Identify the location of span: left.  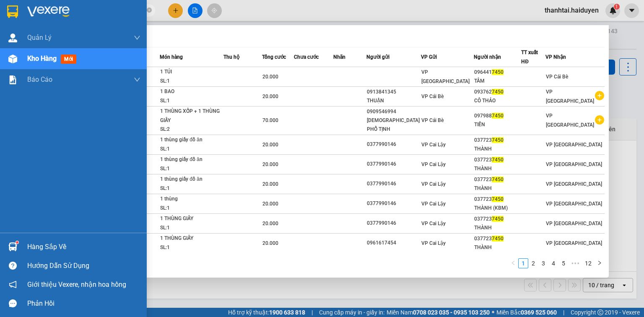
(513, 263).